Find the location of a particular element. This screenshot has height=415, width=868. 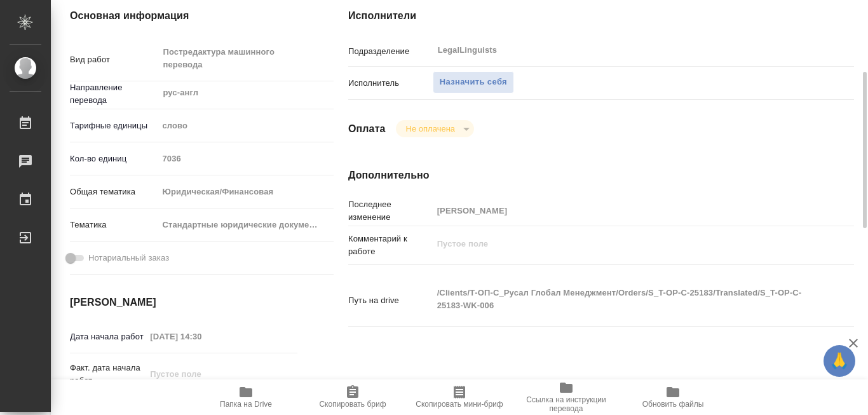

button: Ссылка на инструкции перевода is located at coordinates (566, 397).